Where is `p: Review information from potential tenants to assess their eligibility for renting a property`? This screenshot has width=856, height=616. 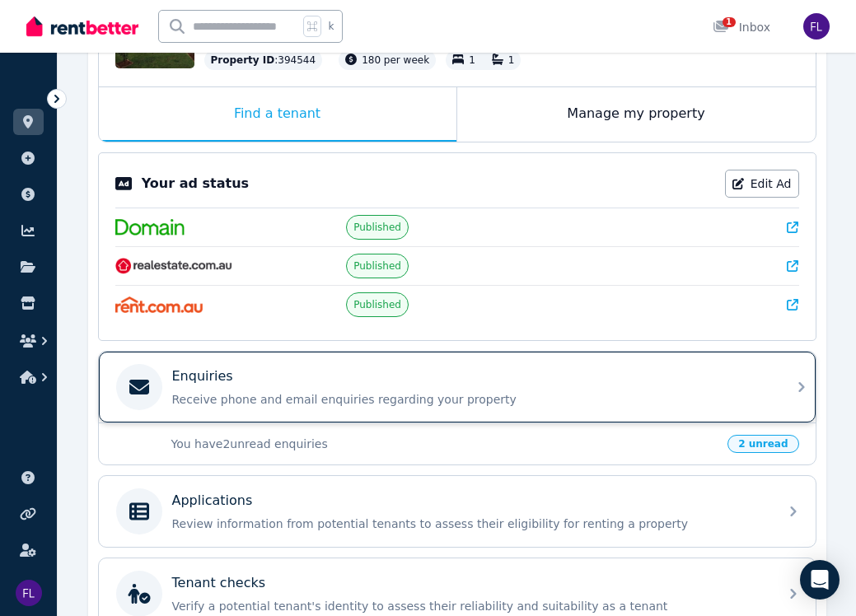
p: Review information from potential tenants to assess their eligibility for renting a property is located at coordinates (470, 524).